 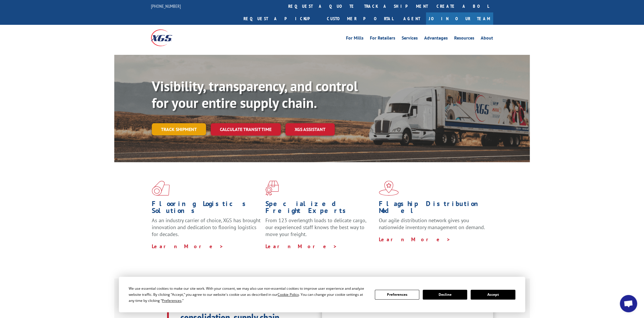 I want to click on a: For Retailers, so click(x=383, y=39).